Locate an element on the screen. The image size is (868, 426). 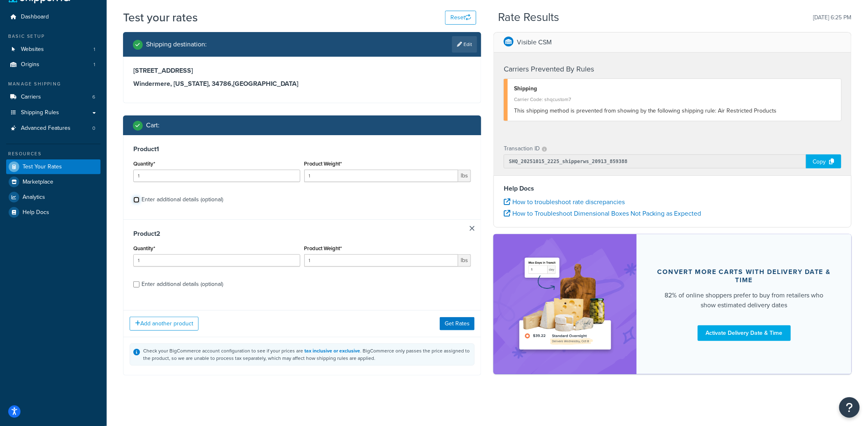
span: Test Your Rates is located at coordinates (42, 166).